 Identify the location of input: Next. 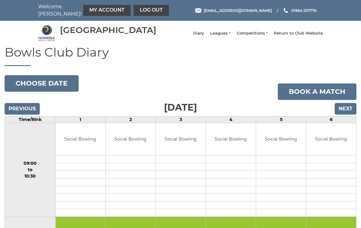
(345, 109).